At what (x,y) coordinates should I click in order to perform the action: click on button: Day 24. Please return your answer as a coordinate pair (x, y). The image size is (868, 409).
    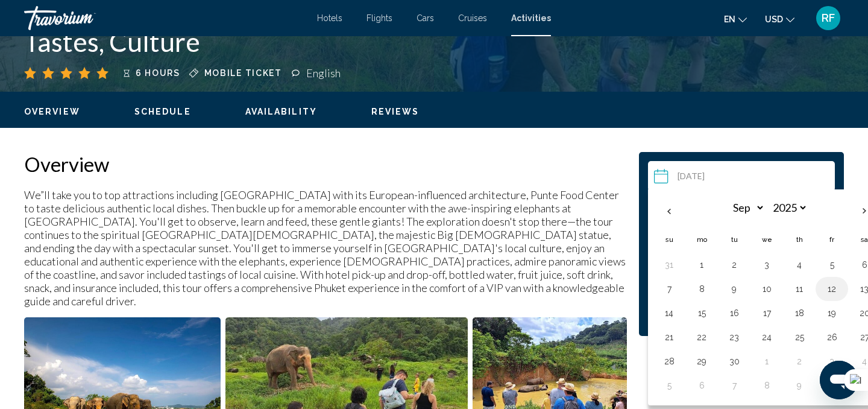
    Looking at the image, I should click on (766, 337).